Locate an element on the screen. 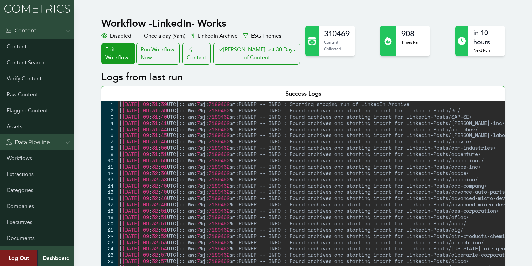 This screenshot has height=266, width=532. div: 25 is located at coordinates (109, 254).